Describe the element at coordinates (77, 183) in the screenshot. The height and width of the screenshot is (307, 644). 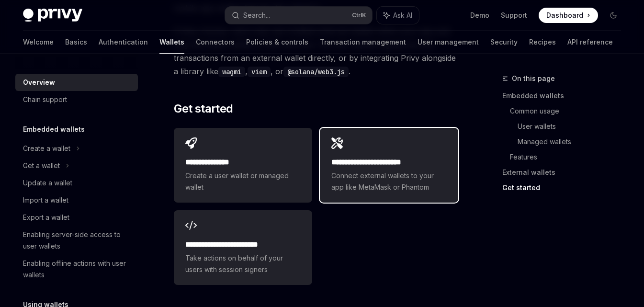
I see `a: Update a wallet` at that location.